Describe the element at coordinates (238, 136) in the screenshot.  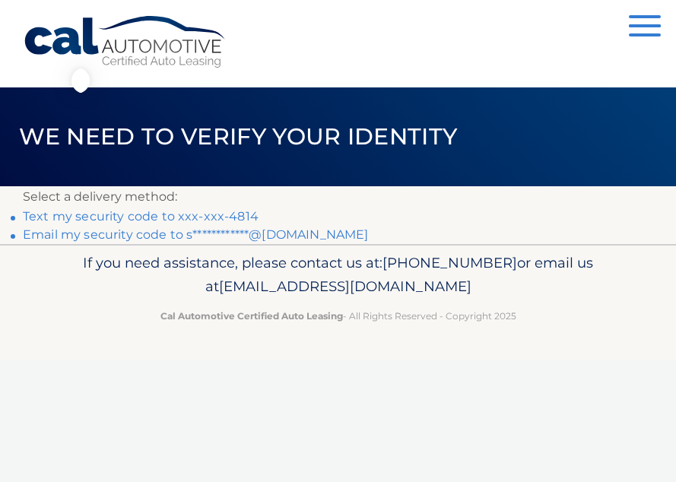
I see `span: We need to verify your identity` at that location.